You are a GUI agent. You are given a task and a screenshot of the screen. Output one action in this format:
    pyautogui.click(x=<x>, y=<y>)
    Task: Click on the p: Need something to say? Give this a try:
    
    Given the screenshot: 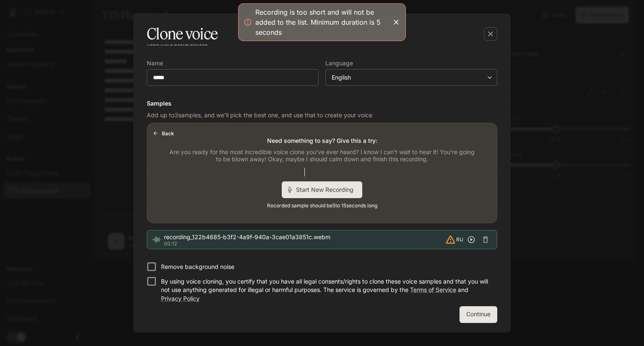 What is the action you would take?
    pyautogui.click(x=322, y=141)
    